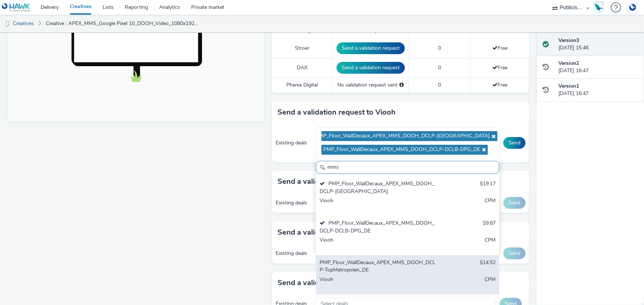 This screenshot has height=305, width=644. I want to click on td: DAX, so click(302, 68).